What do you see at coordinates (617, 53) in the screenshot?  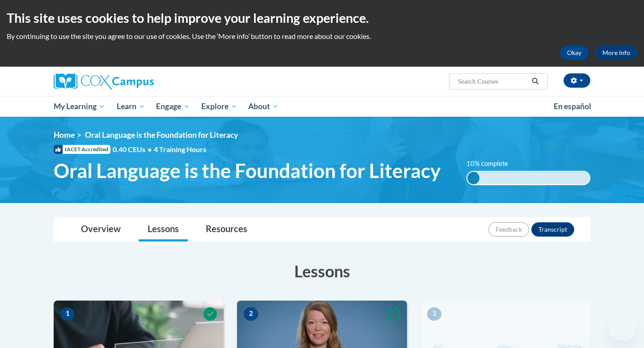 I see `a: More Info` at bounding box center [617, 53].